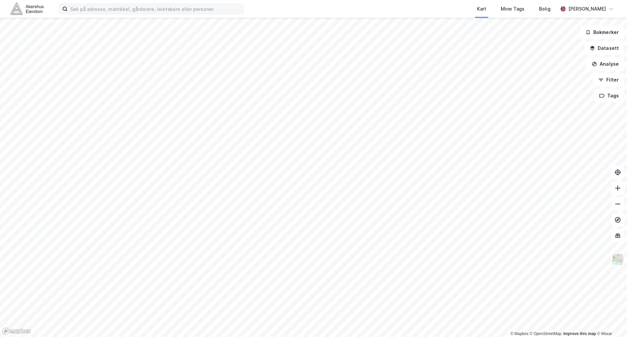  What do you see at coordinates (611, 321) in the screenshot?
I see `div: Kontrollprogram for chat` at bounding box center [611, 321].